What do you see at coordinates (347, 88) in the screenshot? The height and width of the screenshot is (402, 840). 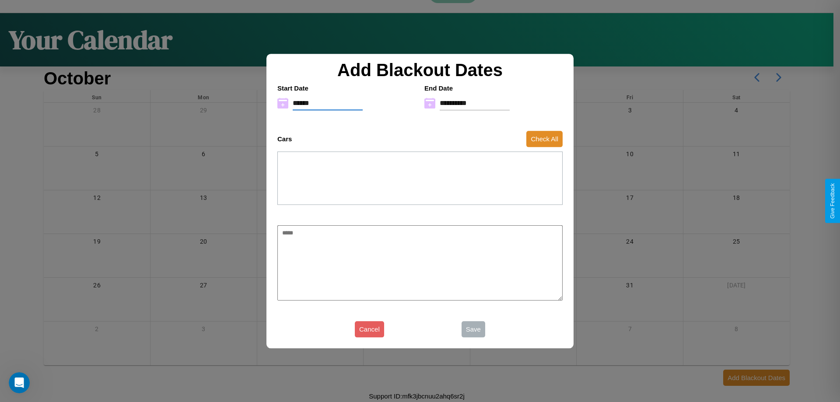 I see `h4: Start Date` at bounding box center [347, 88].